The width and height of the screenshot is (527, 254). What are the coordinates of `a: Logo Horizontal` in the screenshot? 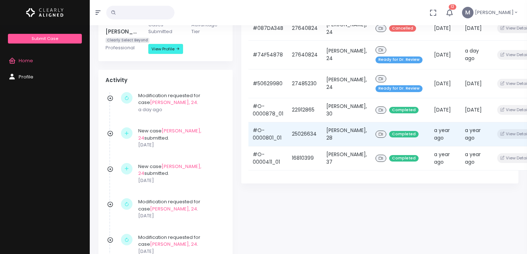 It's located at (45, 13).